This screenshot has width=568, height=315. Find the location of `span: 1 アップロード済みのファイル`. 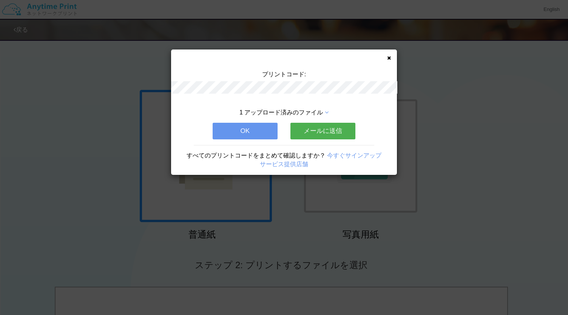

span: 1 アップロード済みのファイル is located at coordinates (281, 112).